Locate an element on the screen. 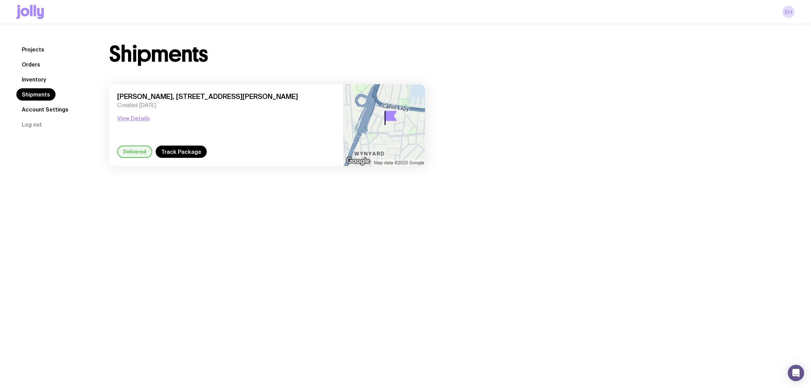  a: Orders is located at coordinates (31, 64).